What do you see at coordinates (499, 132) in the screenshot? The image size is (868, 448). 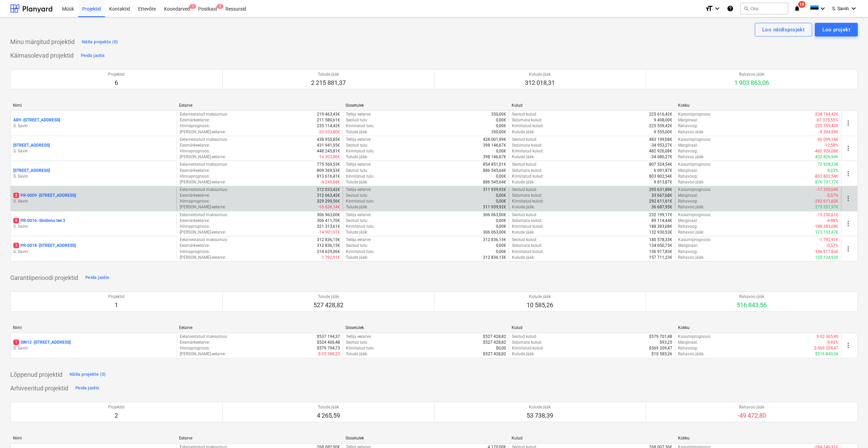 I see `p: 350,00€` at bounding box center [499, 132].